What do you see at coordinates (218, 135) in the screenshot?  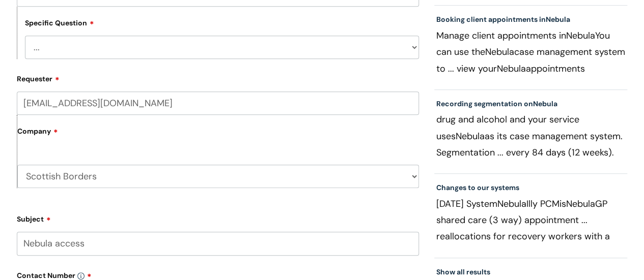 I see `label: Company` at bounding box center [218, 135].